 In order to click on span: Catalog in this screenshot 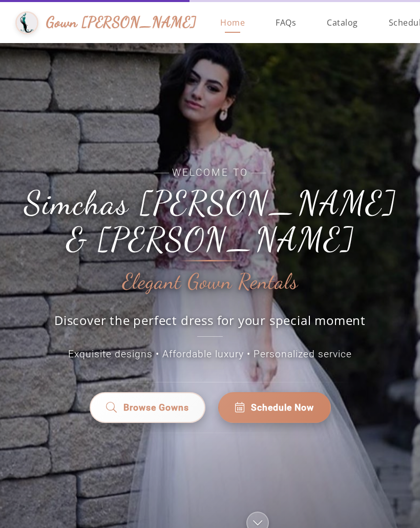, I will do `click(343, 23)`.